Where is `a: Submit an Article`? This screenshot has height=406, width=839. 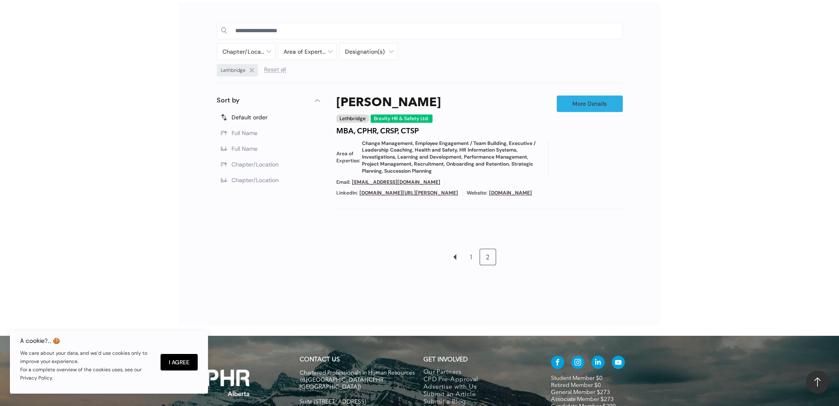 a: Submit an Article is located at coordinates (478, 394).